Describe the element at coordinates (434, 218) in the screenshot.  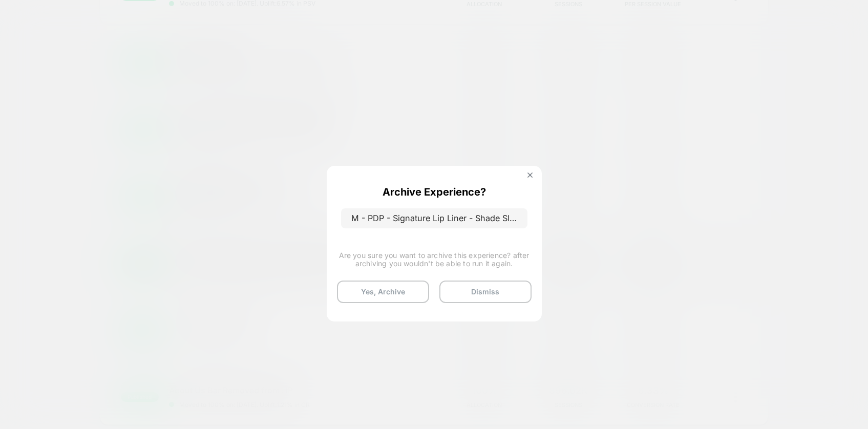
I see `p: M - PDP - Signature Lip Liner - Shade Slick Pair it with` at that location.